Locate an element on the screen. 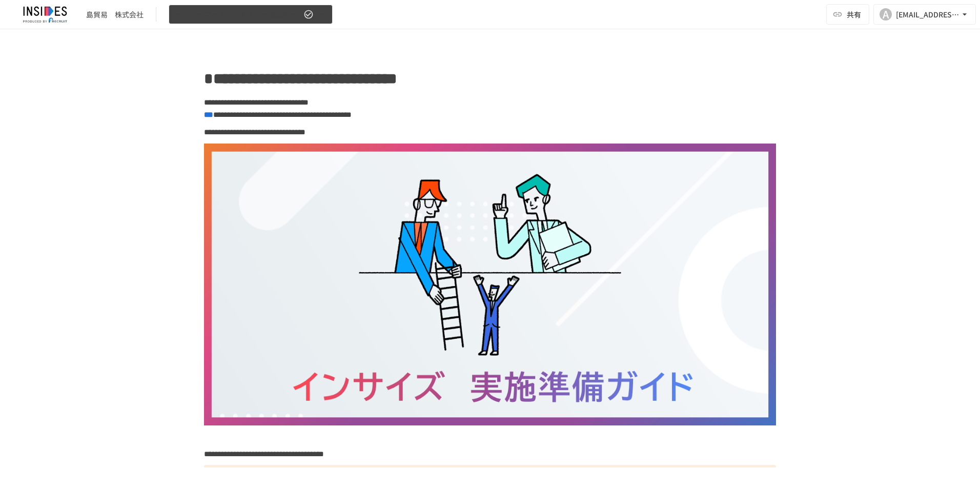 The height and width of the screenshot is (489, 980). img: JmGSPSkPjKwBq77AtHmwC7bJguQHJlCRQfAXtnx4WuV is located at coordinates (45, 15).